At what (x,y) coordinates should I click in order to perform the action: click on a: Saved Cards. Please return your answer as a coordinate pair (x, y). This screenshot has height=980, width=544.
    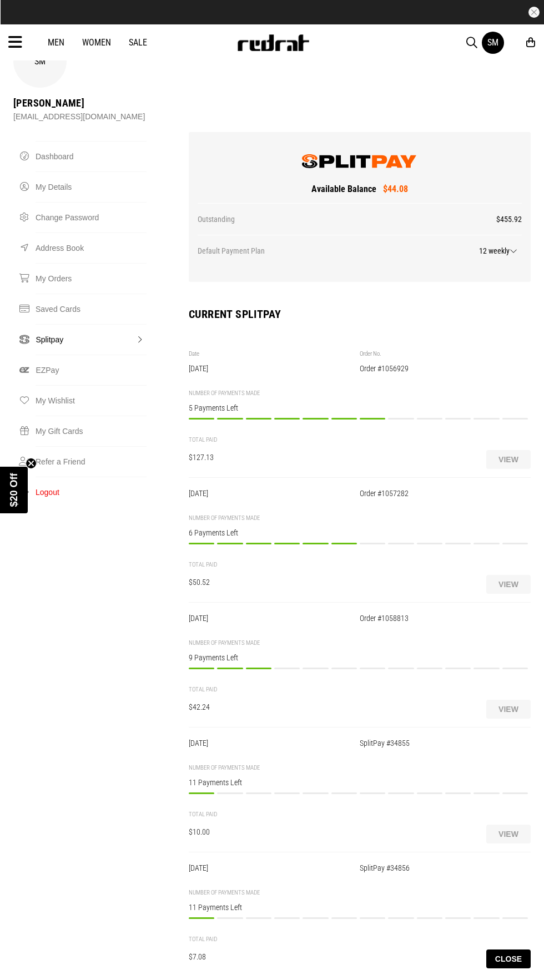
    Looking at the image, I should click on (91, 308).